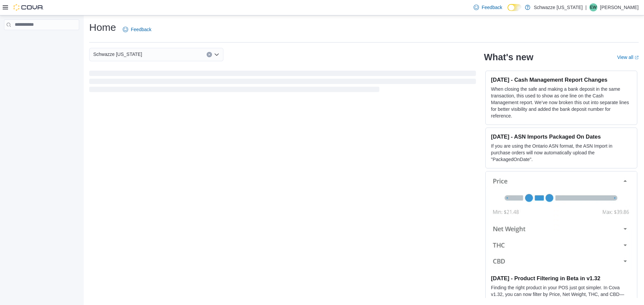  What do you see at coordinates (217, 55) in the screenshot?
I see `button: Open list of options` at bounding box center [217, 55].